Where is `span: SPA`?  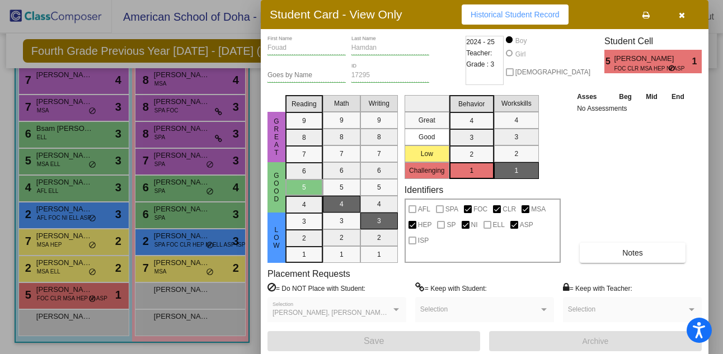
span: SPA is located at coordinates (452, 209).